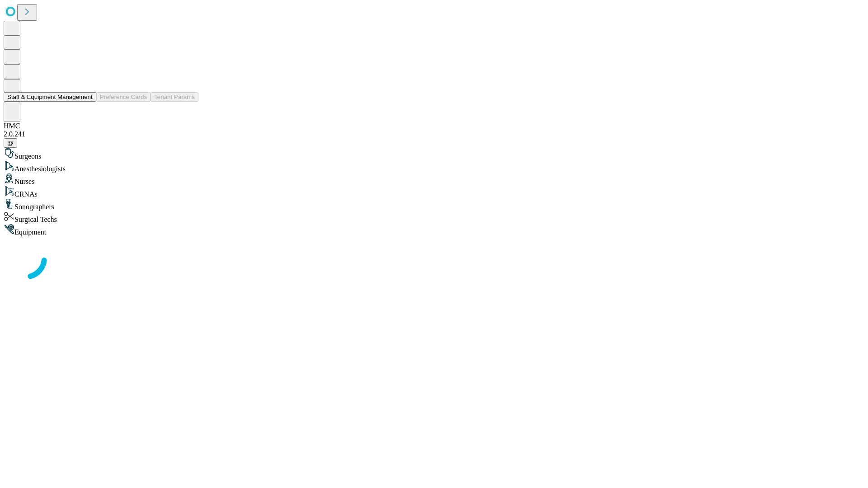 Image resolution: width=868 pixels, height=488 pixels. Describe the element at coordinates (434, 167) in the screenshot. I see `div: Anesthesiologists` at that location.